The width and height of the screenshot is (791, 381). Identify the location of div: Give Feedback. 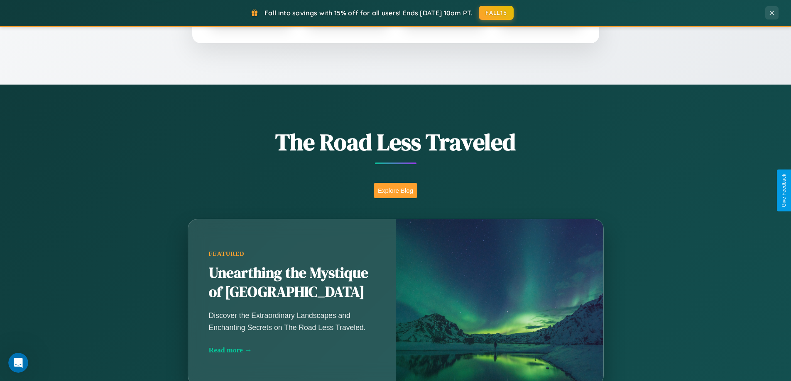
(784, 191).